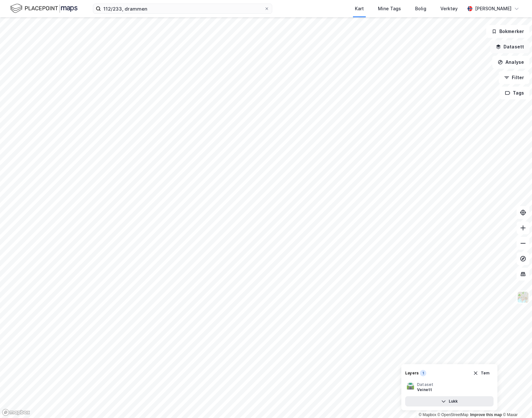 The width and height of the screenshot is (532, 418). Describe the element at coordinates (423, 373) in the screenshot. I see `div: 1` at that location.